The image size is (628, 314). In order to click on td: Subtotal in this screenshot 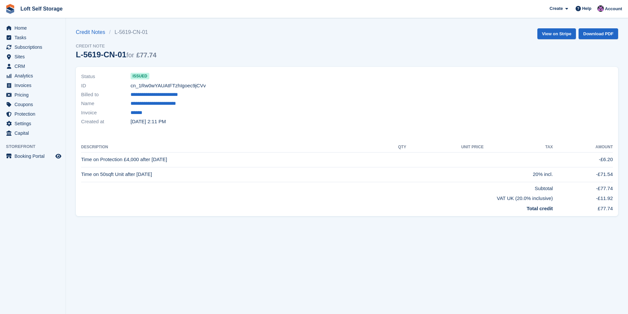, I will do `click(317, 187)`.